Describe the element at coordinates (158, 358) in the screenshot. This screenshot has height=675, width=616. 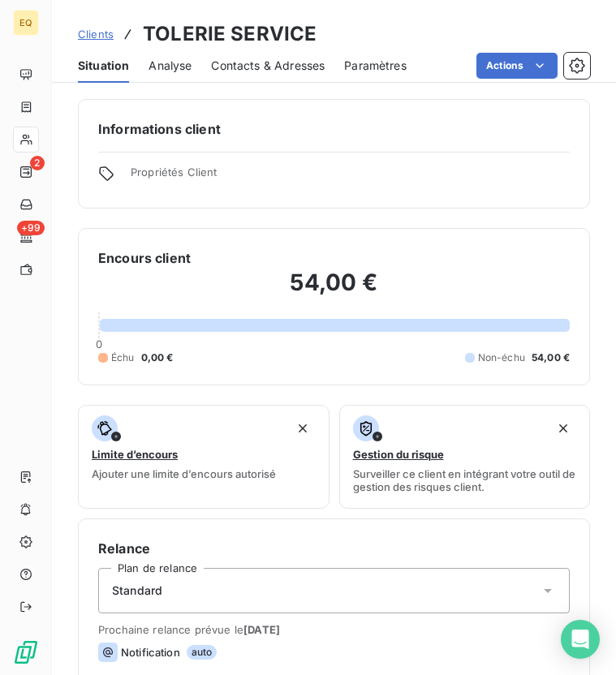
I see `span: 0,00 €` at that location.